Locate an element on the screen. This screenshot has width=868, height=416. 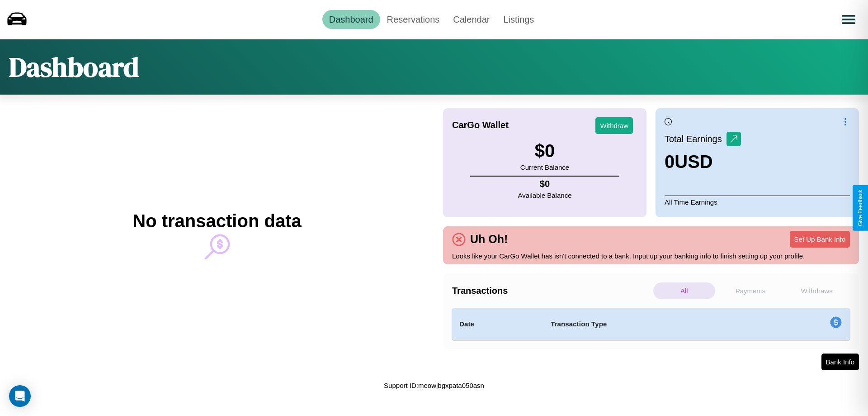
p: Support ID: meowjbgxpata050asn is located at coordinates (434, 385).